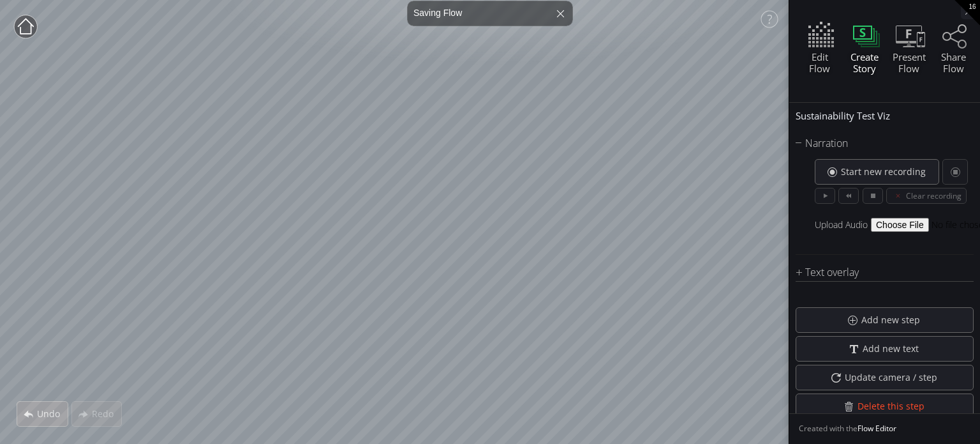 The image size is (980, 444). What do you see at coordinates (954, 62) in the screenshot?
I see `div: Share Flow` at bounding box center [954, 62].